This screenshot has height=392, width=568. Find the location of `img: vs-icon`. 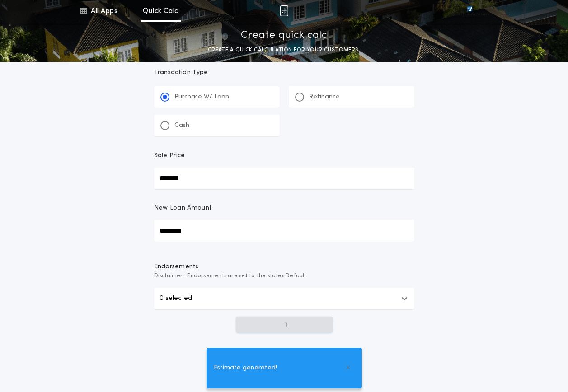

img: vs-icon is located at coordinates (470, 11).